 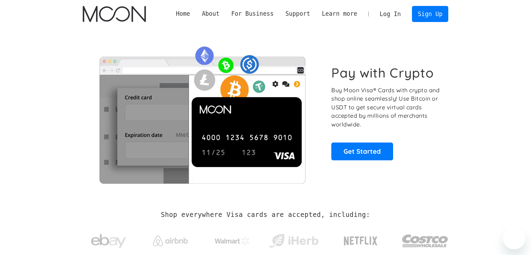 What do you see at coordinates (293, 241) in the screenshot?
I see `img: iHerb` at bounding box center [293, 241].